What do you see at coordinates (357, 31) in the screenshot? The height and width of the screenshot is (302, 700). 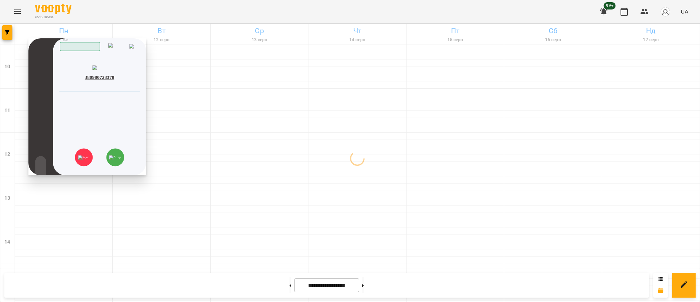 I see `h6: Чт` at bounding box center [357, 31].